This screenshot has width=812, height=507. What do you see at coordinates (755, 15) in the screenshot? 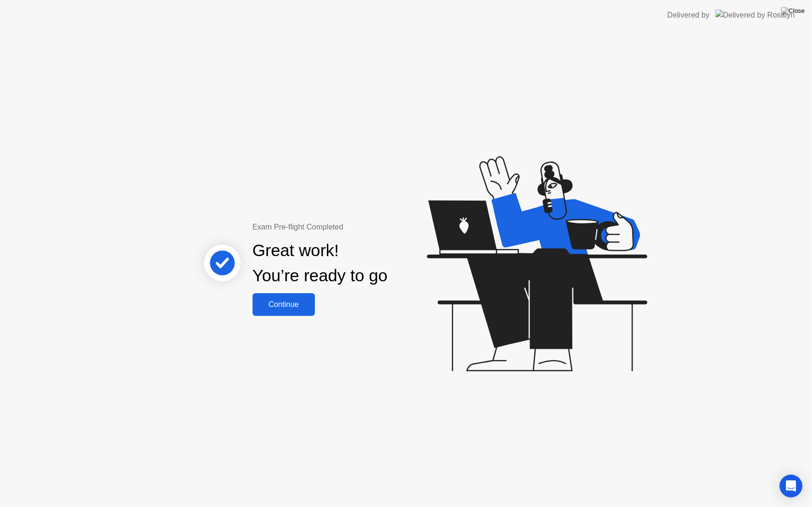
I see `img: Delivered by Rosalyn` at bounding box center [755, 15].